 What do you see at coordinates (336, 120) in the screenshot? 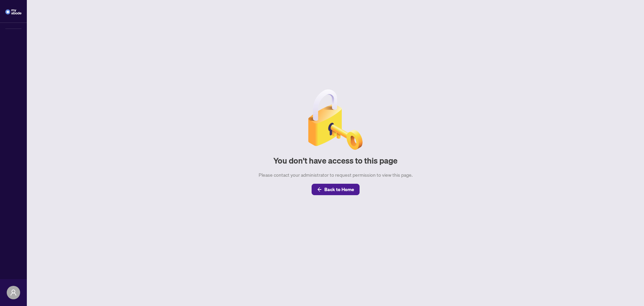
I see `img: Null State Icon` at bounding box center [336, 120].